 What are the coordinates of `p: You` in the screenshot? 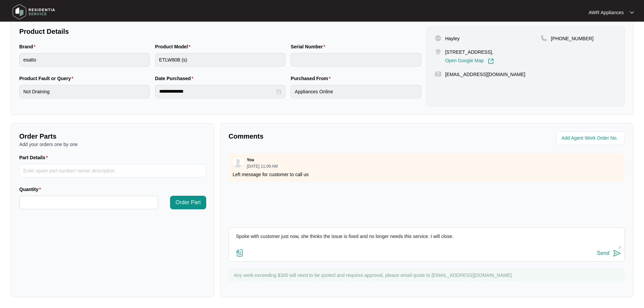 It's located at (250, 160).